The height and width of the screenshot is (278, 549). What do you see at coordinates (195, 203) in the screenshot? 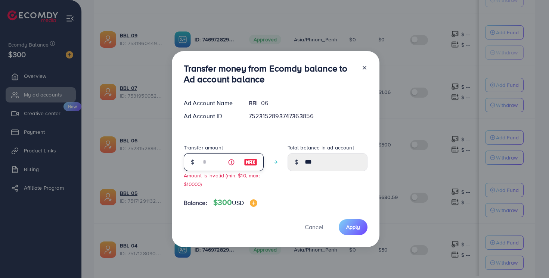
I see `span: Balance:` at bounding box center [195, 203].